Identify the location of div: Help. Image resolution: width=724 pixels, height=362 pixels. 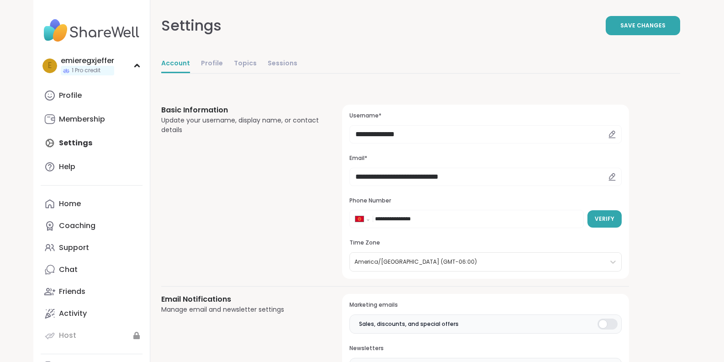
(67, 167).